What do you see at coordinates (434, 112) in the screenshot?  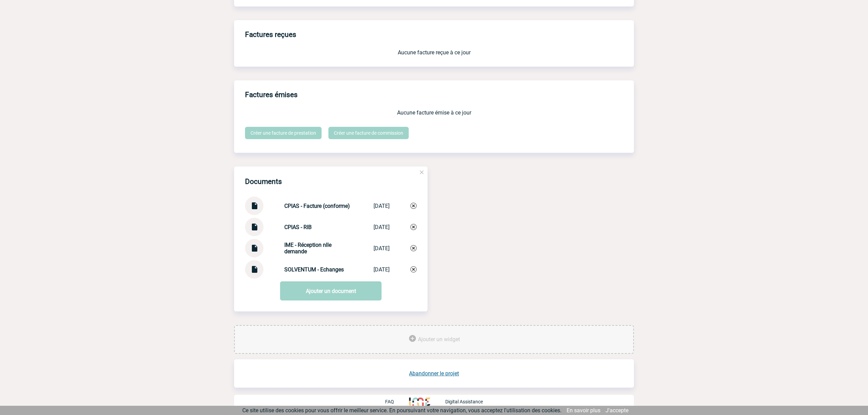 I see `p: Aucune facture émise à ce jour` at bounding box center [434, 112].